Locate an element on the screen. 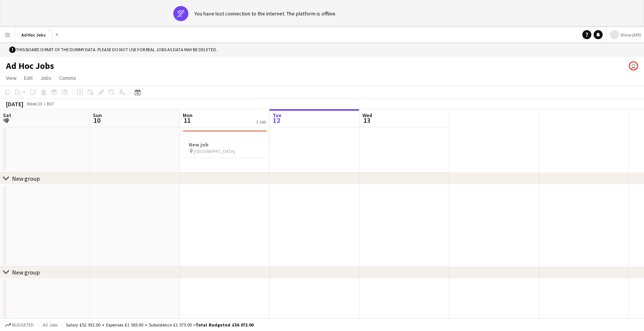  span: Budgeted is located at coordinates (23, 325).